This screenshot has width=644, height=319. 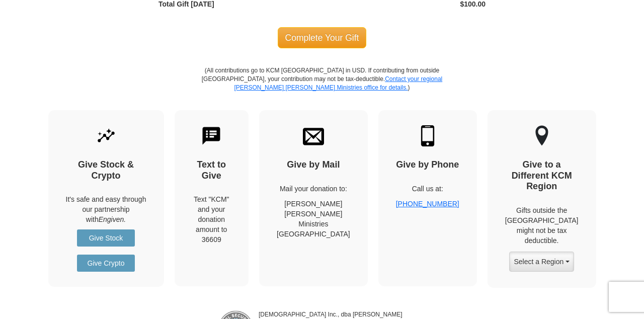 I want to click on h4: Text to Give, so click(x=212, y=170).